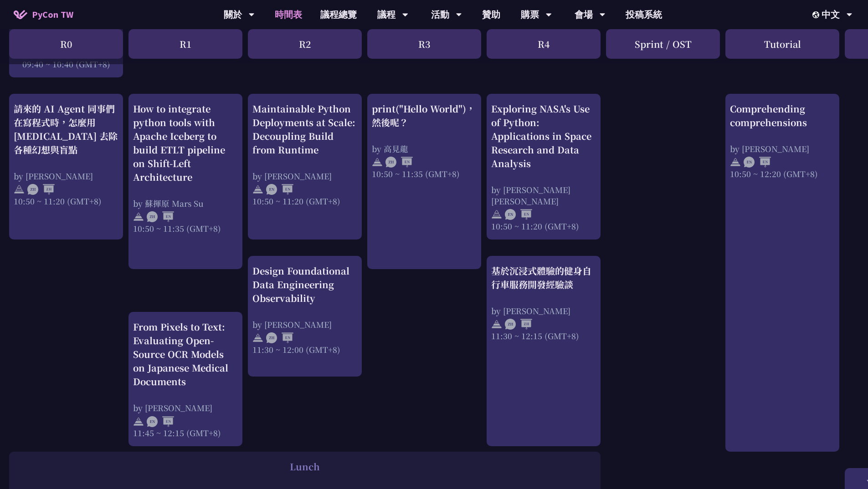 The height and width of the screenshot is (489, 868). Describe the element at coordinates (186, 354) in the screenshot. I see `div: From Pixels to Text: Evaluating Open-Source OCR Models on Japanese Medical Documents` at that location.